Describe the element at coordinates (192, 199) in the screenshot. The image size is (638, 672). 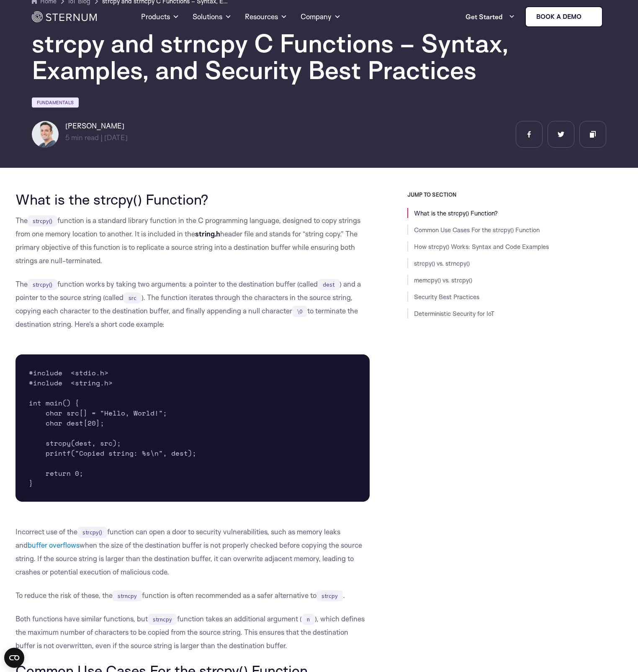
I see `h2: What is the strcpy() Function?` at that location.